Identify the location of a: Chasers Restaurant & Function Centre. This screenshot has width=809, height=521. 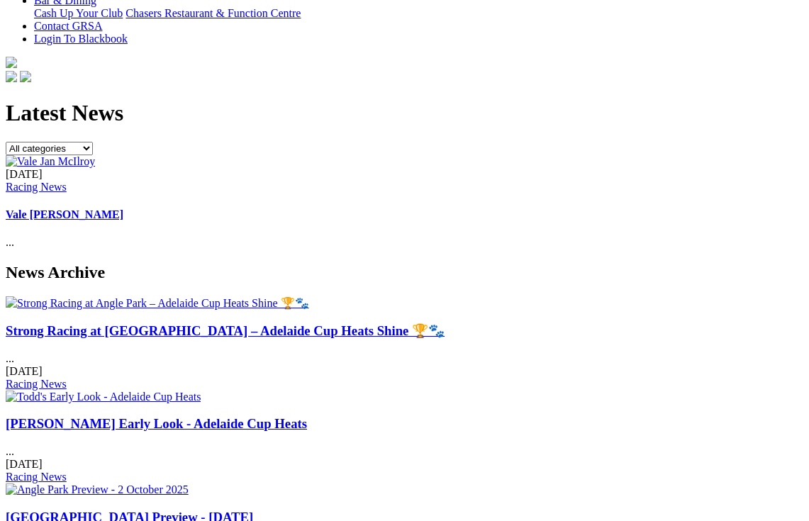
(213, 13).